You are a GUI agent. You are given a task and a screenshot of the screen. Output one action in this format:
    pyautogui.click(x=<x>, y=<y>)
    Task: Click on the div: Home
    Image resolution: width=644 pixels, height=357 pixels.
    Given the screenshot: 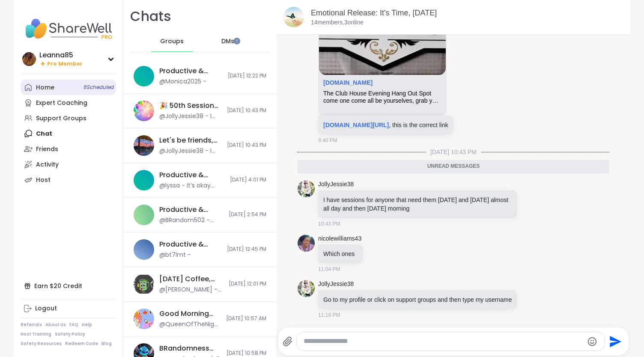 What is the action you would take?
    pyautogui.click(x=45, y=87)
    